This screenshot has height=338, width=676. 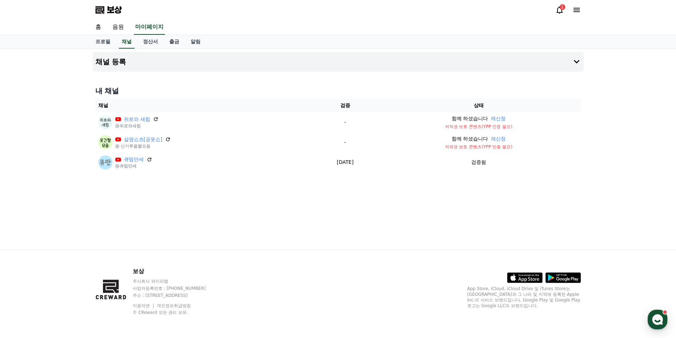 I want to click on a: 알림, so click(x=195, y=42).